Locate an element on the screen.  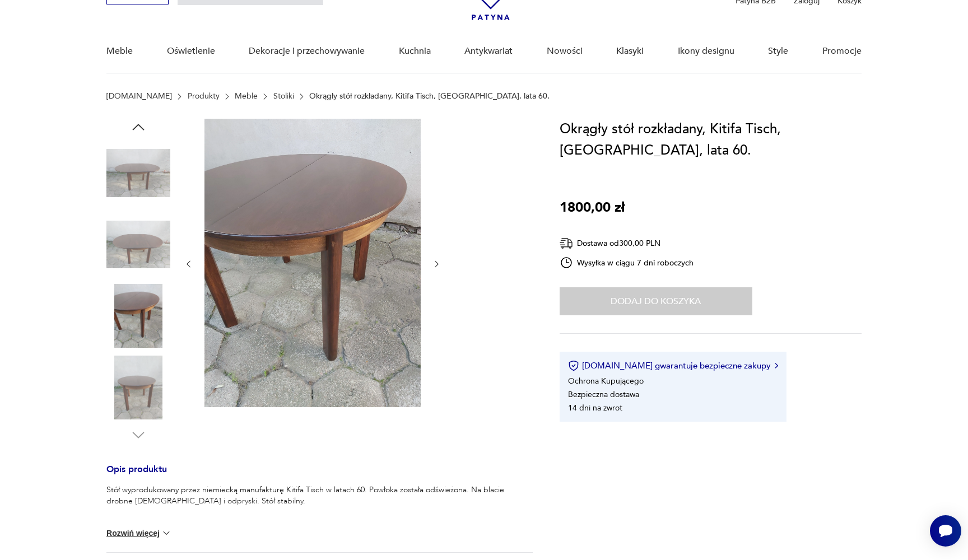
p: 1800,00 zł is located at coordinates (592, 208).